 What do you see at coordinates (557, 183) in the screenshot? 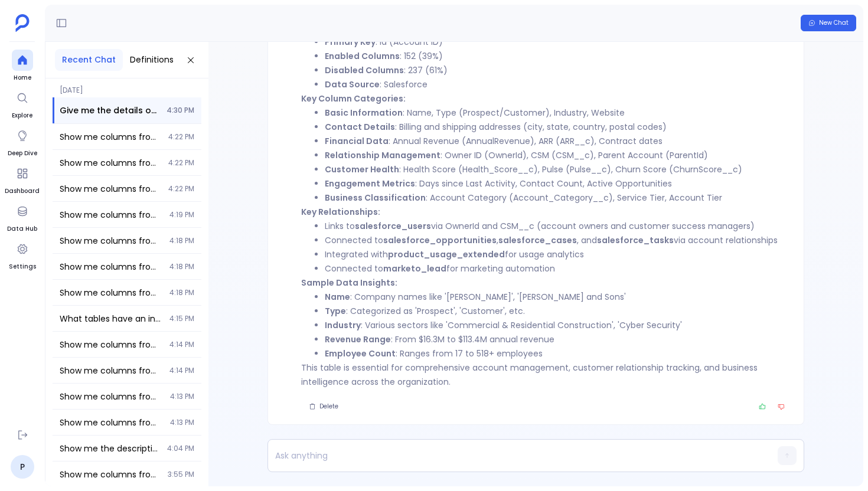
I see `li: : Days since Last Activity, Contact Count, Active Opportunities` at bounding box center [557, 183].